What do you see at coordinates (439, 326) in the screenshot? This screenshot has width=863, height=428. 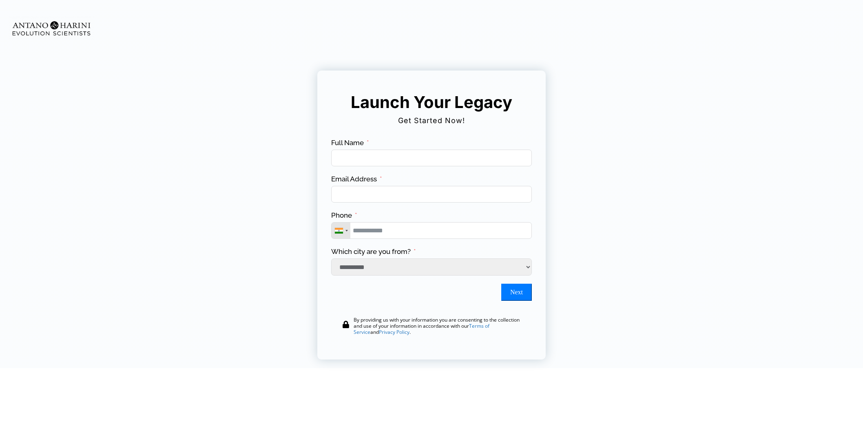 I see `div: By providing us with your information you are consenting to the collection and use of your inform...` at bounding box center [439, 326].